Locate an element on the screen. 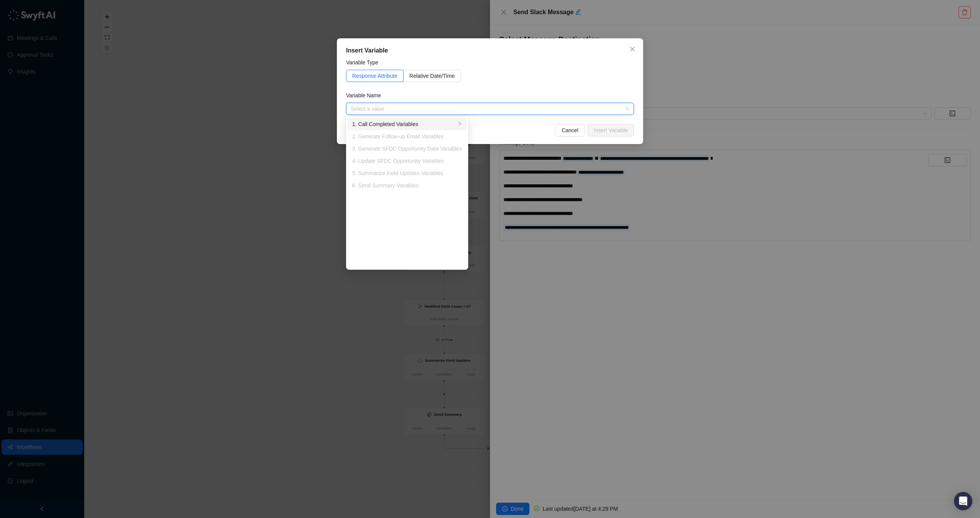 This screenshot has height=518, width=980. li: 3. Generate SFDC Opportunity Data Variables is located at coordinates (407, 149).